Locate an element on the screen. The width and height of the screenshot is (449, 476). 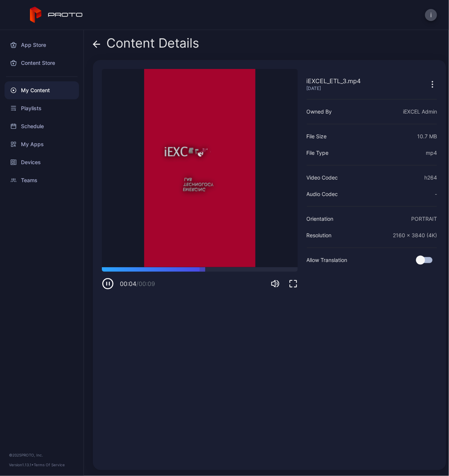
div: h264 is located at coordinates (431, 178).